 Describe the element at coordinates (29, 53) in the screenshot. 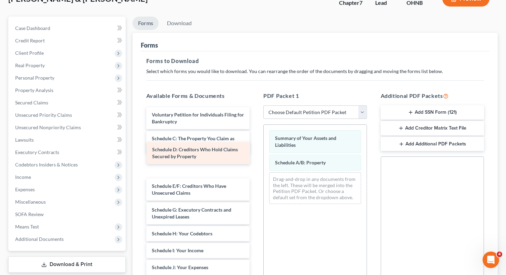

I see `span: Client Profile` at that location.